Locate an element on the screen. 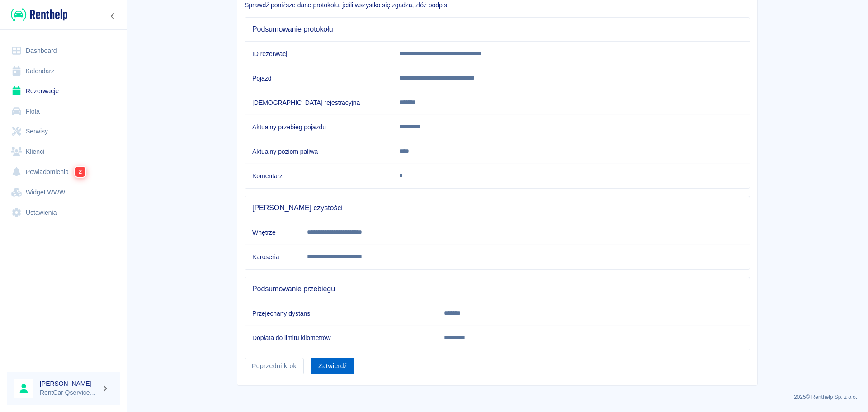 The image size is (868, 412). h6: Wnętrze is located at coordinates (272, 232).